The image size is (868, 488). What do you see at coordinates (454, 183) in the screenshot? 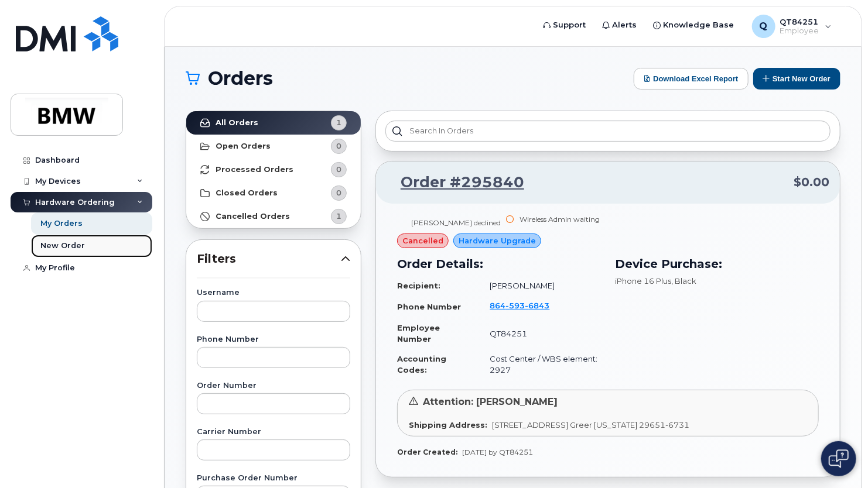
I see `a: Order #295840` at bounding box center [454, 183].